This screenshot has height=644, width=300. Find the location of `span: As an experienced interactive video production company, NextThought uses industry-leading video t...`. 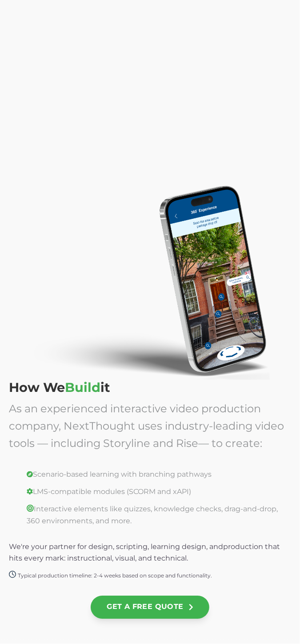

span: As an experienced interactive video production company, NextThought uses industry-leading video t... is located at coordinates (146, 426).